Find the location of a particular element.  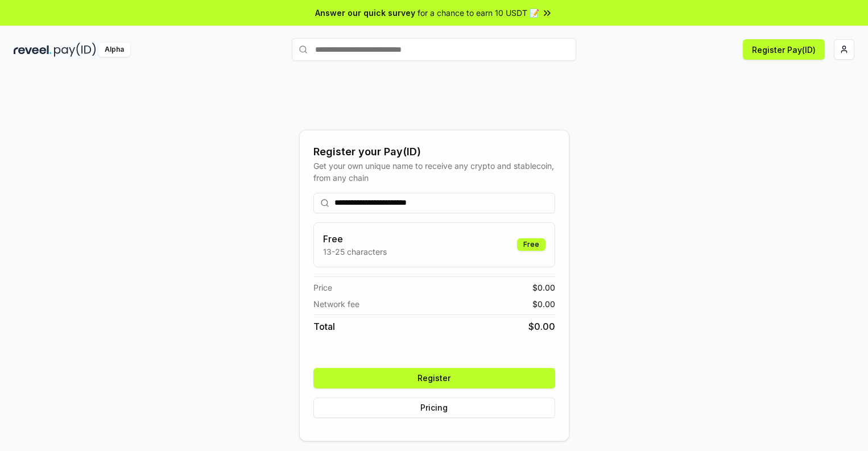

span: for a chance to earn 10 USDT 📝 is located at coordinates (479, 13).